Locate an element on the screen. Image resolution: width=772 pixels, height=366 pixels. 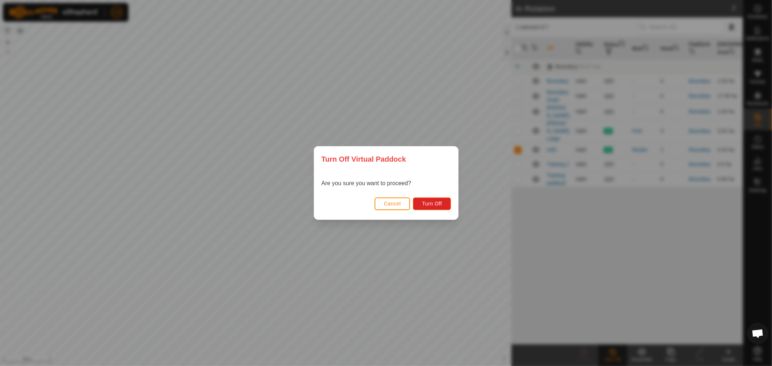
span: Cancel is located at coordinates (392, 204).